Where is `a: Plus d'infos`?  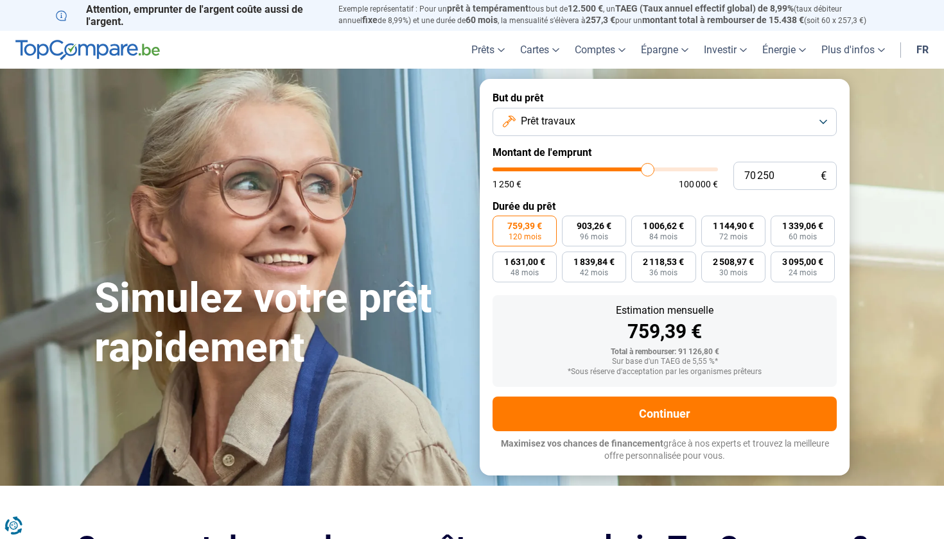 a: Plus d'infos is located at coordinates (853, 49).